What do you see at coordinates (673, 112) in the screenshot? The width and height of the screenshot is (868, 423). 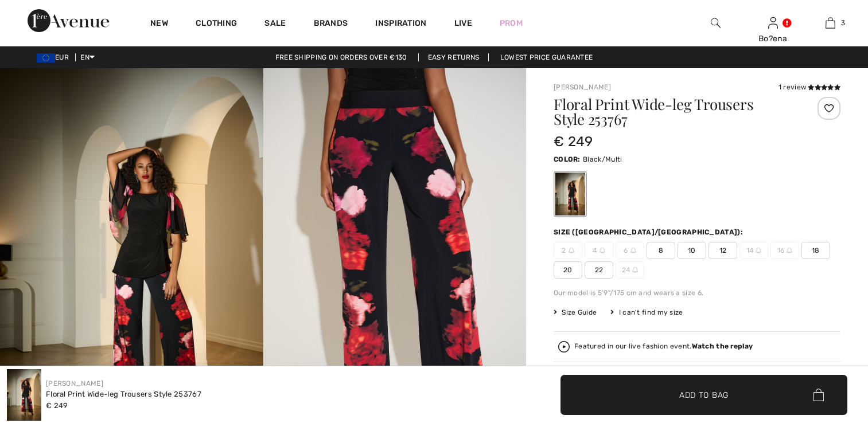 I see `h1: Floral Print Wide-leg Trousers Style 253767` at bounding box center [673, 112].